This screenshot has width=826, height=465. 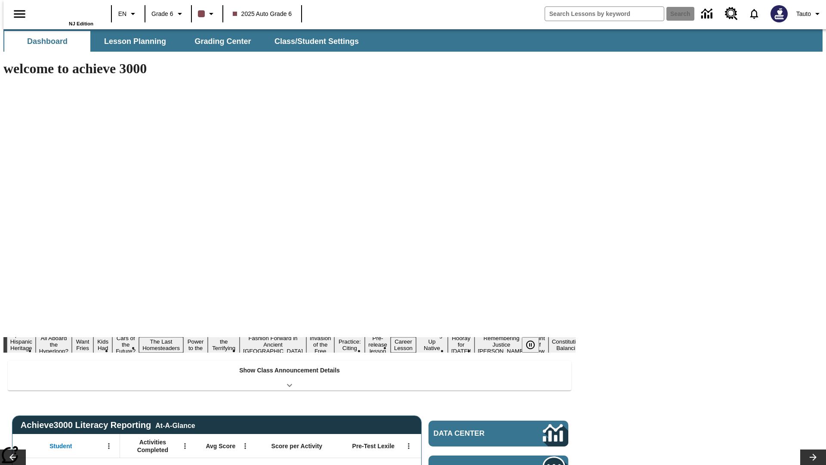 I want to click on button: Slide 7 Solar Power to the People, so click(x=196, y=345).